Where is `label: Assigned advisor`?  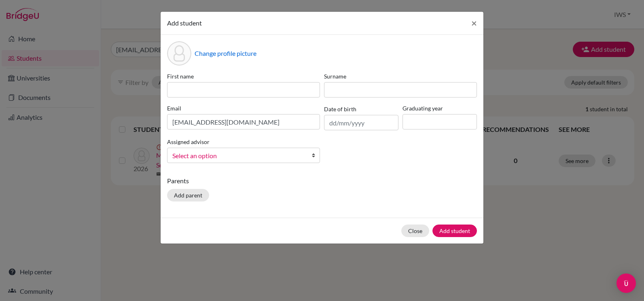 label: Assigned advisor is located at coordinates (188, 142).